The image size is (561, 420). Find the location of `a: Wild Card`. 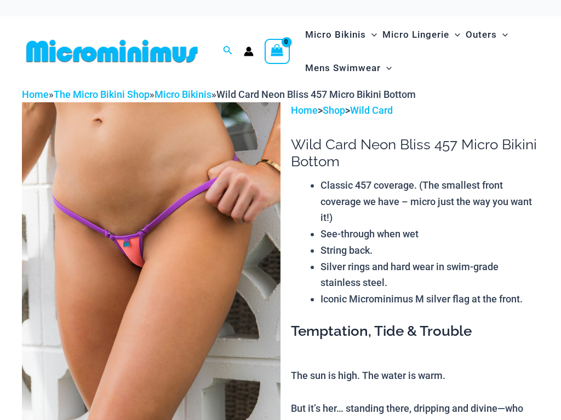

a: Wild Card is located at coordinates (371, 110).